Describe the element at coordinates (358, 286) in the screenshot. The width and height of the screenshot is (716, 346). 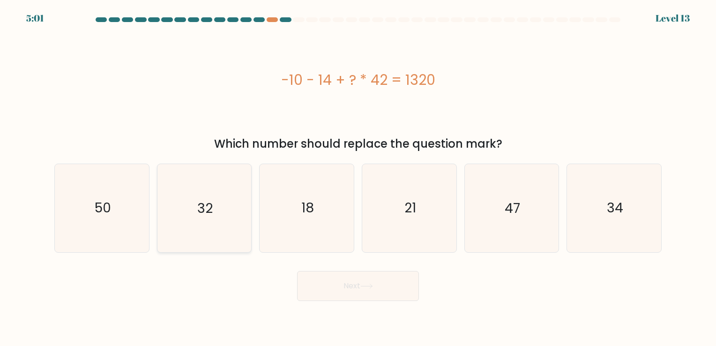
I see `button: Next` at that location.